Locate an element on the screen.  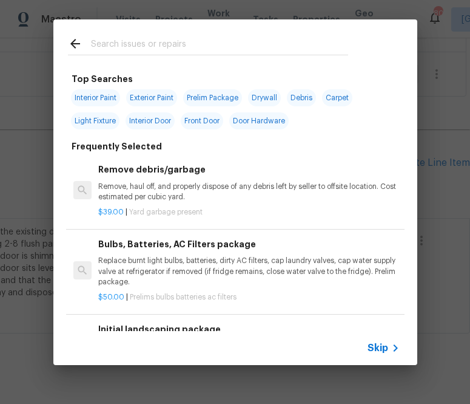
h6: Top Searches is located at coordinates (102, 79).